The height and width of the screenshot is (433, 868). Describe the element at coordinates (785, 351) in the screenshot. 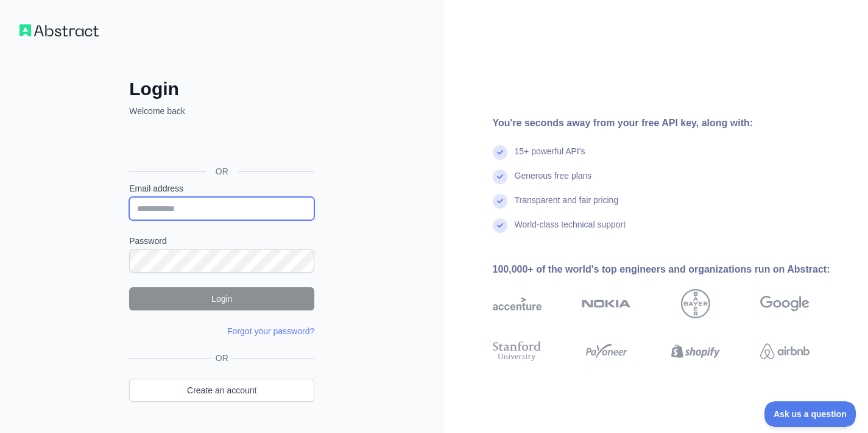

I see `img: airbnb` at that location.